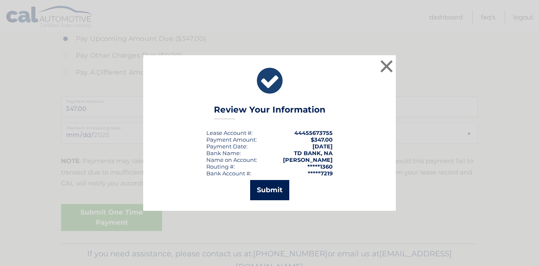  I want to click on strong: TD BANK, NA, so click(313, 153).